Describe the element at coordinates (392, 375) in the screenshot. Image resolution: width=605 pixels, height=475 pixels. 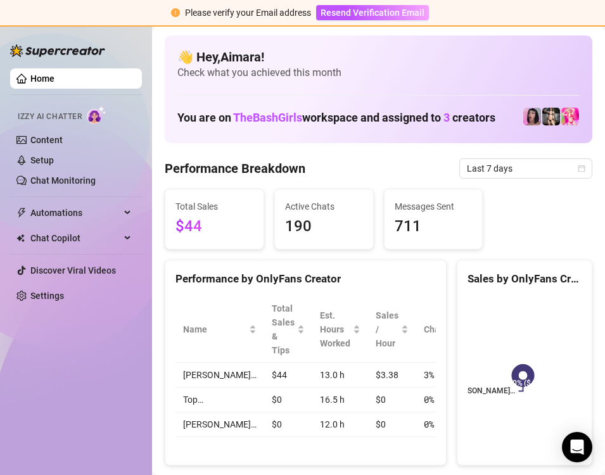
I see `td: $3.38` at that location.